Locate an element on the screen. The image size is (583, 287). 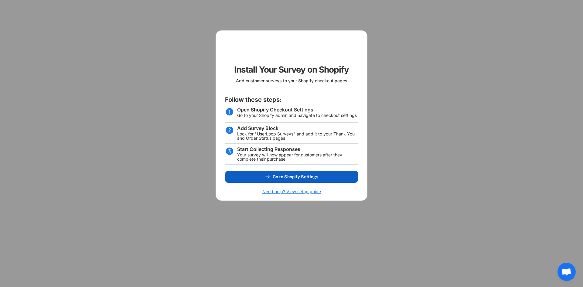
div: Look for "UserLoop Surveys" and add it to your Thank You and Order Status pages is located at coordinates (298, 136).